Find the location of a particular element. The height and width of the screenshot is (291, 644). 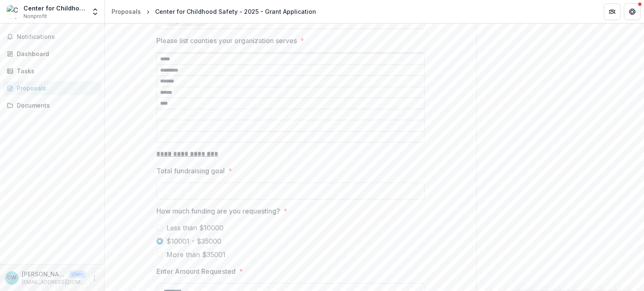

button: More is located at coordinates (94, 278).